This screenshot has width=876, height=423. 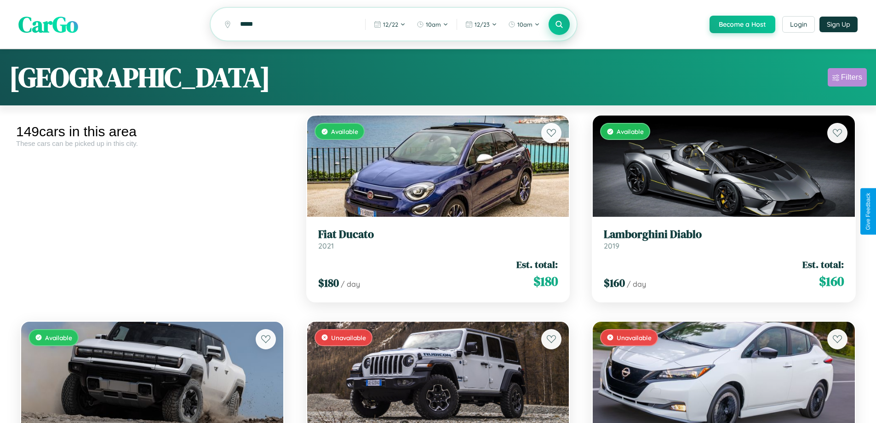 I want to click on span: 12 / 23, so click(x=482, y=24).